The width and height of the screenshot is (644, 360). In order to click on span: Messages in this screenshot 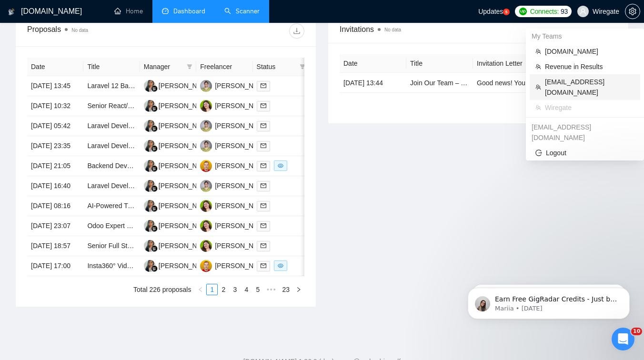, I will do `click(71, 299)`.